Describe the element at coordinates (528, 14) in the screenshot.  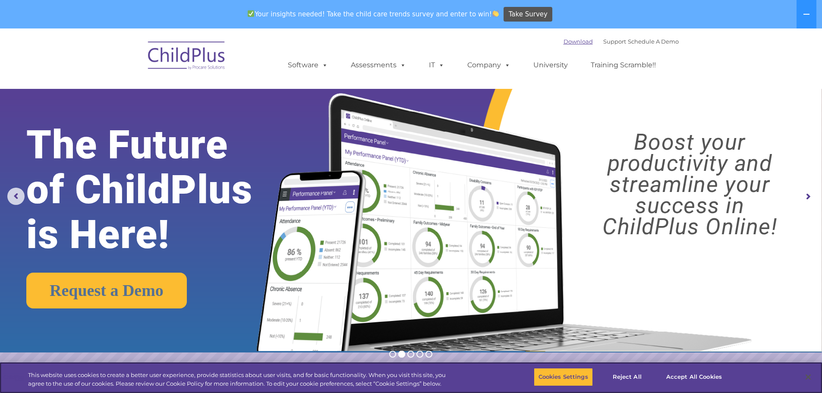
I see `a: Take Survey` at that location.